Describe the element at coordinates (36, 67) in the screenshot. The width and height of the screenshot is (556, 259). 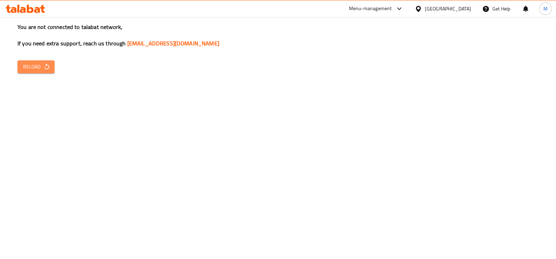
I see `button: Reload` at that location.